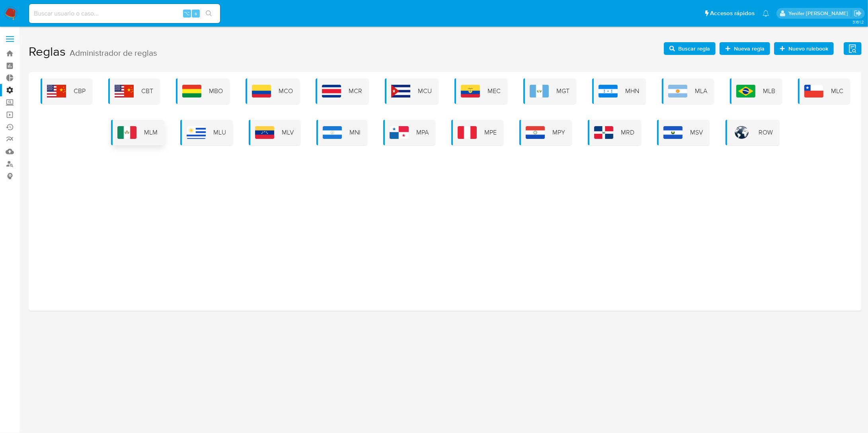  Describe the element at coordinates (209, 14) in the screenshot. I see `button: search-icon` at that location.